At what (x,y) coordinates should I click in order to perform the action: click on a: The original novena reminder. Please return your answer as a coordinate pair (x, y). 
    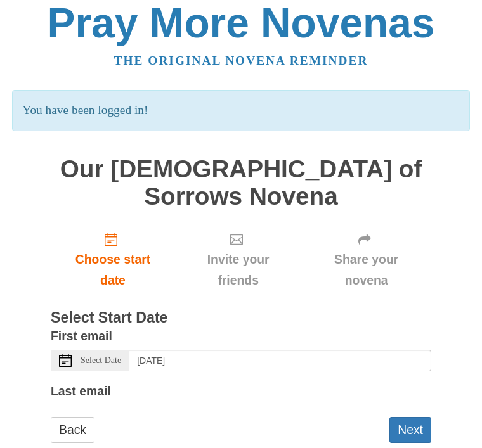
    Looking at the image, I should click on (241, 61).